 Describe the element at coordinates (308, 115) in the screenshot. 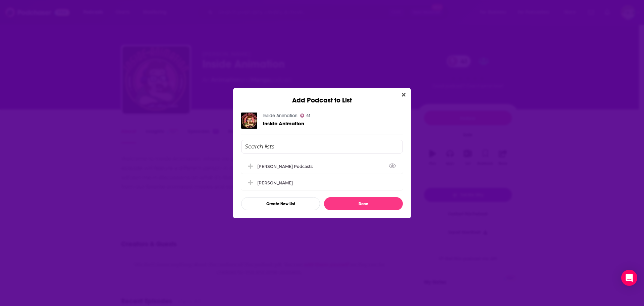

I see `span: 41` at that location.